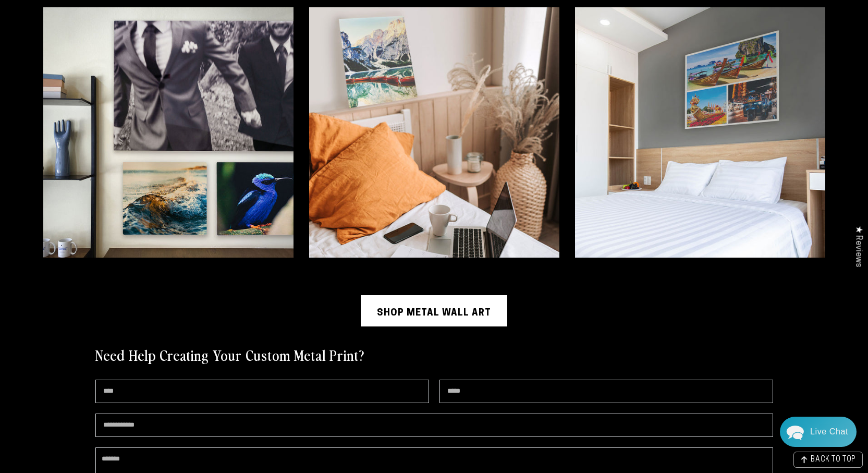 This screenshot has height=473, width=868. Describe the element at coordinates (817, 432) in the screenshot. I see `div: Chat widget toggle` at that location.